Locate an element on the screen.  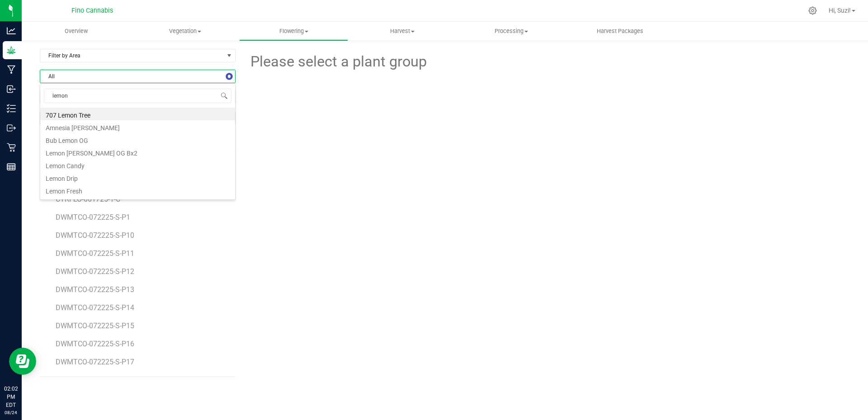
span: select is located at coordinates (229, 56).